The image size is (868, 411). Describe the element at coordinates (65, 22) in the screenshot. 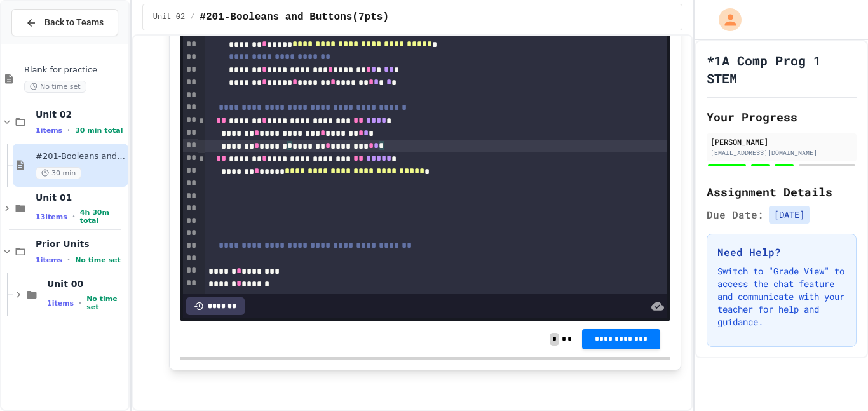

I see `button: Back to Teams` at that location.